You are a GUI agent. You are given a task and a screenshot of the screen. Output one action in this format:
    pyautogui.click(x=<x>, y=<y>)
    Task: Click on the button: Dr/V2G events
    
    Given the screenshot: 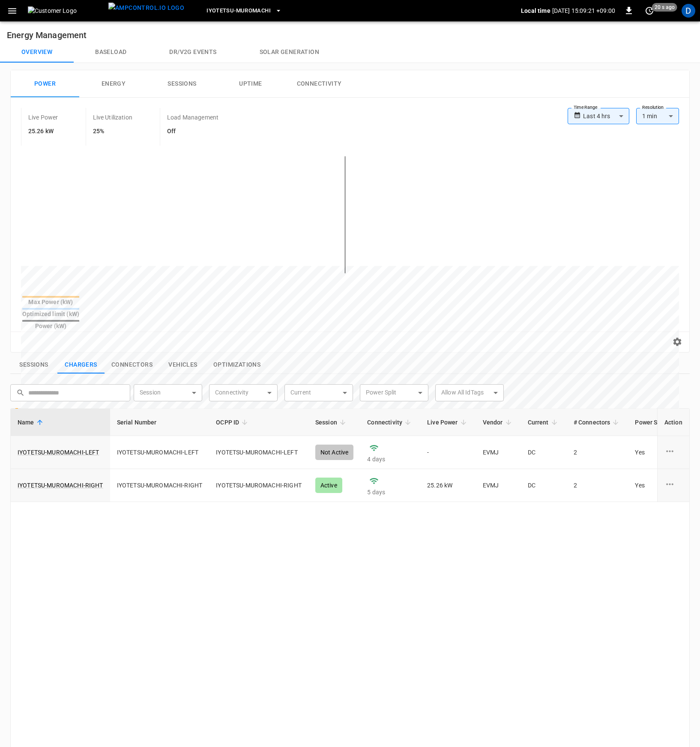 What is the action you would take?
    pyautogui.click(x=193, y=52)
    